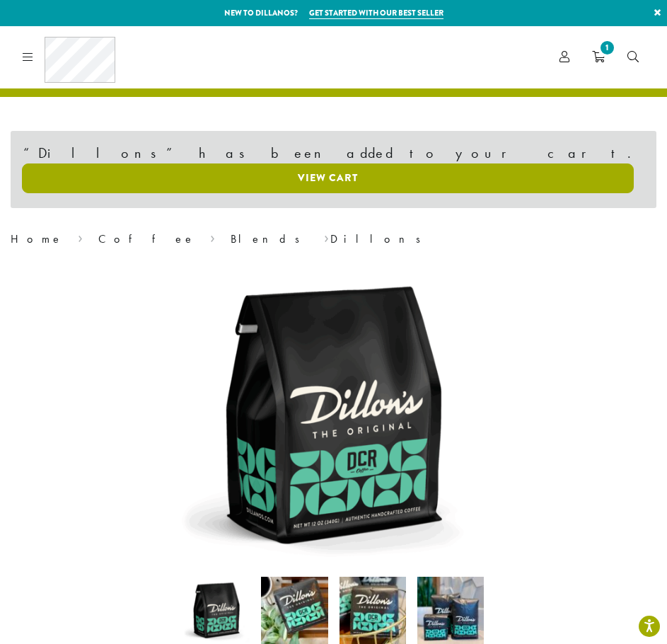  Describe the element at coordinates (334, 239) in the screenshot. I see `nav: Breadcrumb` at that location.